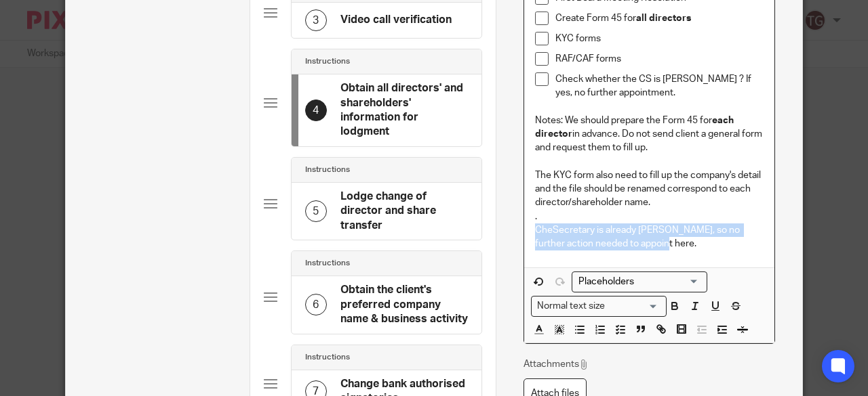 This screenshot has width=868, height=396. Describe the element at coordinates (404, 110) in the screenshot. I see `h4: Obtain all directors' and shareholders' information for lodgment` at that location.